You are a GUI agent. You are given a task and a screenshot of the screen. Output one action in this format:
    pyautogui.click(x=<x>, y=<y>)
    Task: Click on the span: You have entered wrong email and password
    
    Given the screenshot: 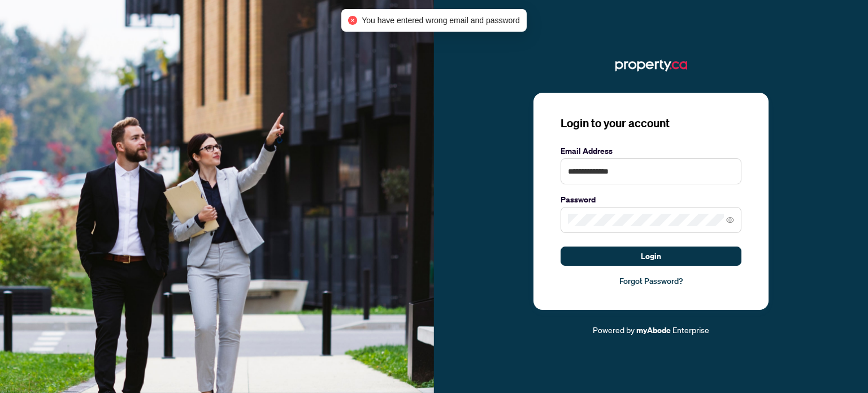 What is the action you would take?
    pyautogui.click(x=440, y=21)
    